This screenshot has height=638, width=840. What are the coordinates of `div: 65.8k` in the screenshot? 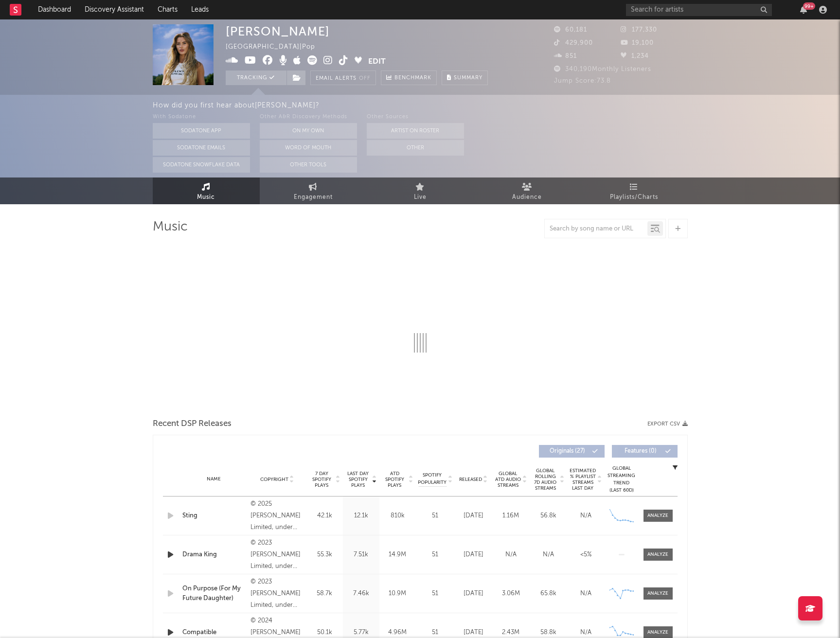 It's located at (548, 594).